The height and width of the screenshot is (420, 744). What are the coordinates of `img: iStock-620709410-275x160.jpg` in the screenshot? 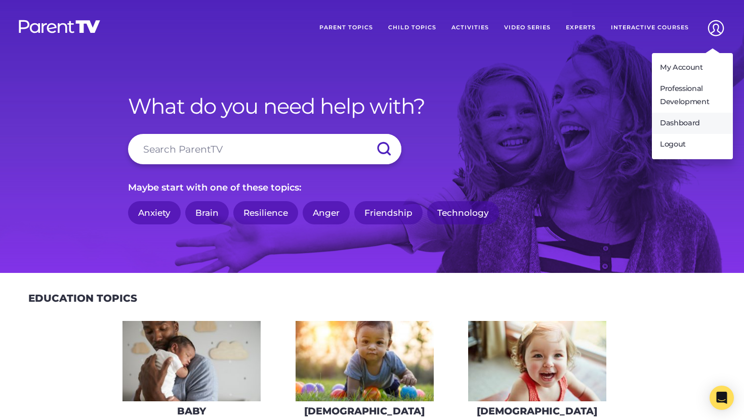 It's located at (364, 361).